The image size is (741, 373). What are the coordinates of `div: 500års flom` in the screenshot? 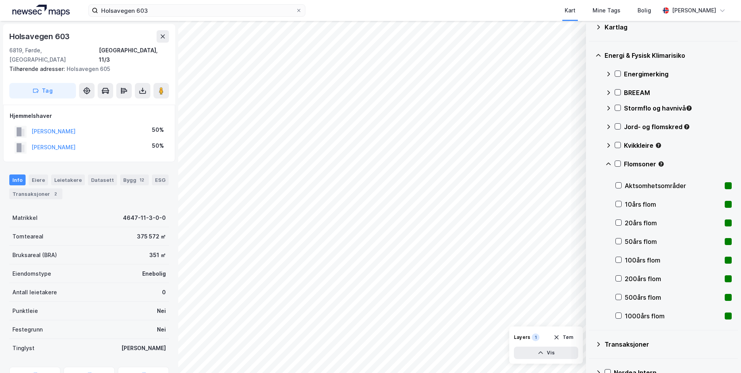 It's located at (673, 297).